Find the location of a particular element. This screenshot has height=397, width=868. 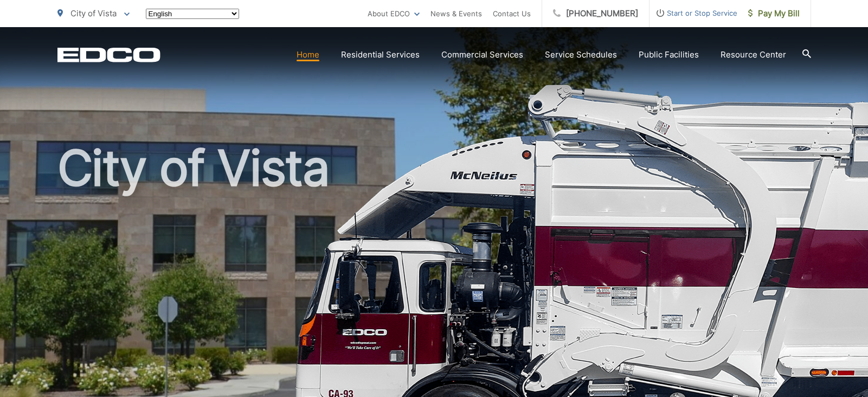

a: About EDCO is located at coordinates (394, 14).